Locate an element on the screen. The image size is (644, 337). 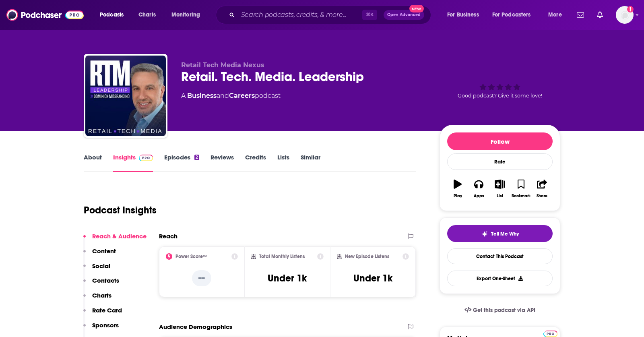
button: Open AdvancedNew is located at coordinates (403, 15).